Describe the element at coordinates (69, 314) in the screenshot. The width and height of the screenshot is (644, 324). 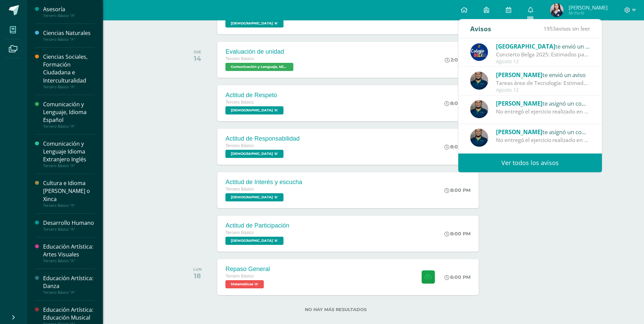
I see `div: Educación Artística: Educación Musical` at that location.